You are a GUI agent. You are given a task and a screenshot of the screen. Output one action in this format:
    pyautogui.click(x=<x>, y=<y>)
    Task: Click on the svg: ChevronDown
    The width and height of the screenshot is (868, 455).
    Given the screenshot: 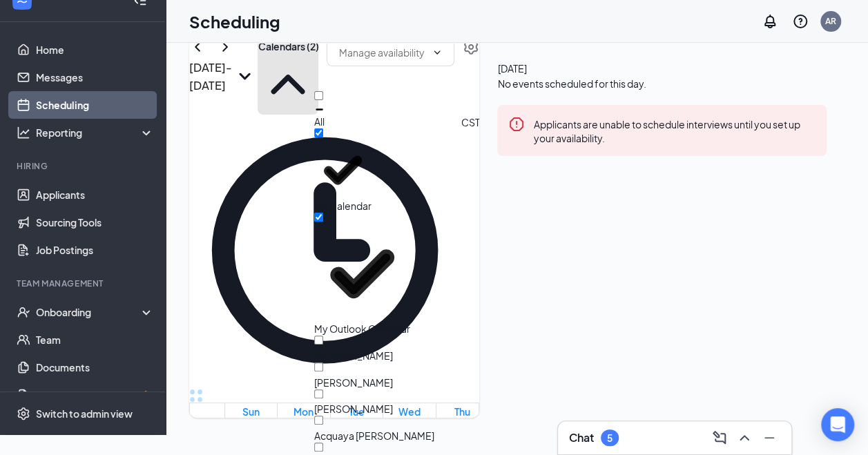 What is the action you would take?
    pyautogui.click(x=437, y=52)
    